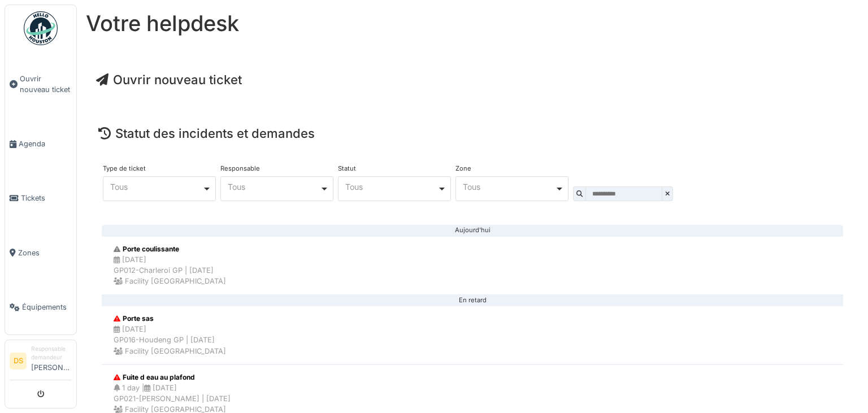 This screenshot has height=413, width=868. I want to click on label: Zone, so click(463, 169).